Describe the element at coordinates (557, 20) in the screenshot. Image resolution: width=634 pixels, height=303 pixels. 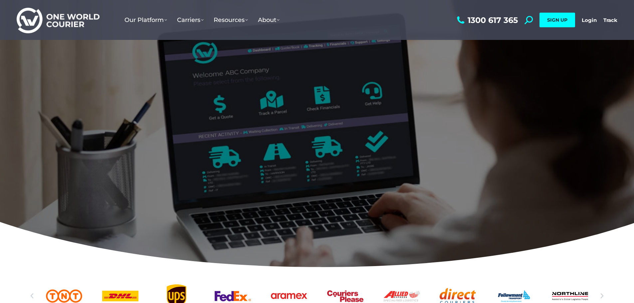
I see `span: SIGN UP` at that location.